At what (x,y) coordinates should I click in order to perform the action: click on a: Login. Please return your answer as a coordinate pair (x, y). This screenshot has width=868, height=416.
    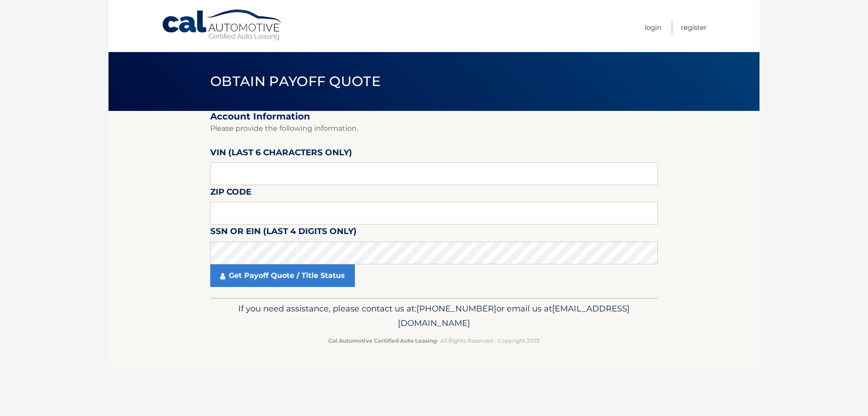
    Looking at the image, I should click on (653, 27).